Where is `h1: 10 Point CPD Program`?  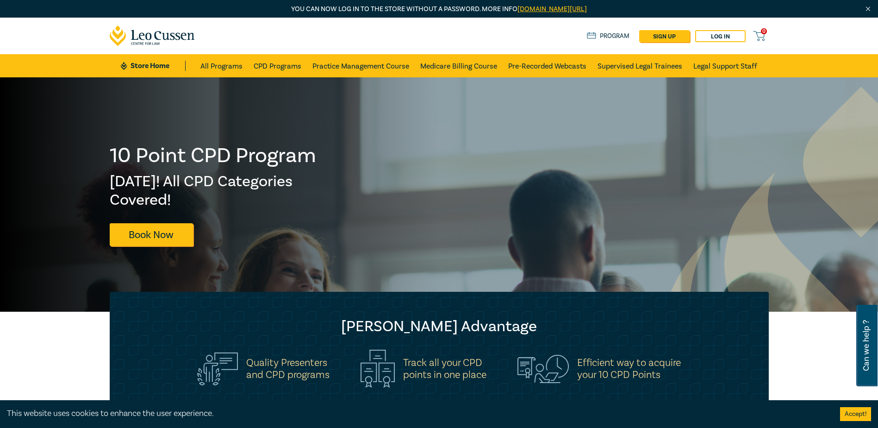
h1: 10 Point CPD Program is located at coordinates (213, 156).